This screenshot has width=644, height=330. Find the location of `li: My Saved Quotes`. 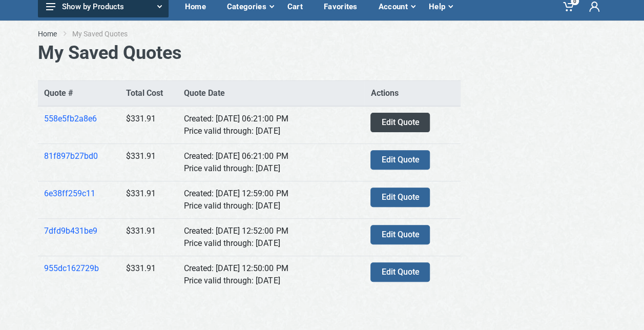

li: My Saved Quotes is located at coordinates (108, 34).